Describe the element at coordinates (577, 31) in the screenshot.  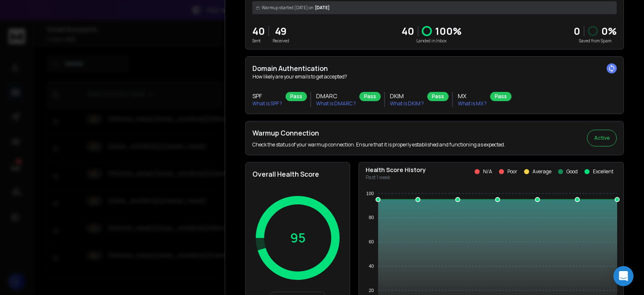
I see `strong: 0` at that location.